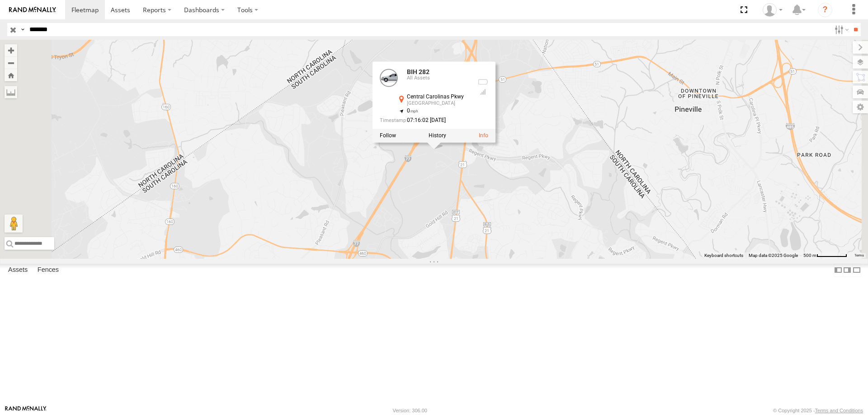 The height and width of the screenshot is (415, 868). Describe the element at coordinates (23, 29) in the screenshot. I see `label: Search Query` at that location.